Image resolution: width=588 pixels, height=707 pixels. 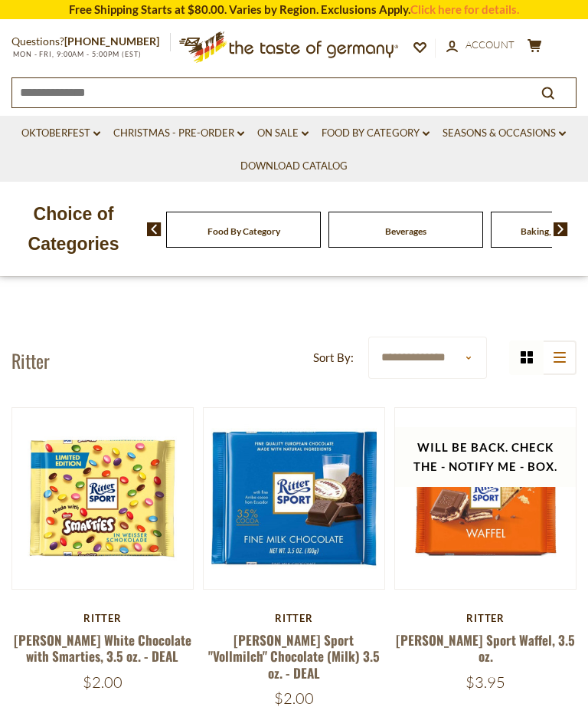 I want to click on p: Questions?, so click(x=91, y=41).